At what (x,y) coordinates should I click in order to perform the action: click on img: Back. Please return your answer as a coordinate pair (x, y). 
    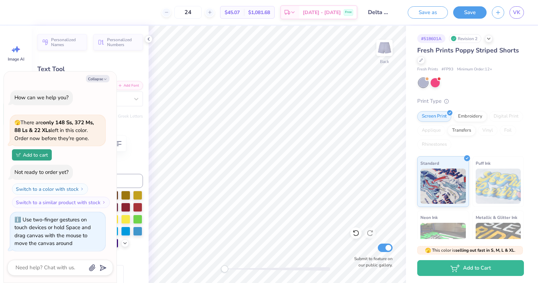
    Looking at the image, I should click on (384, 48).